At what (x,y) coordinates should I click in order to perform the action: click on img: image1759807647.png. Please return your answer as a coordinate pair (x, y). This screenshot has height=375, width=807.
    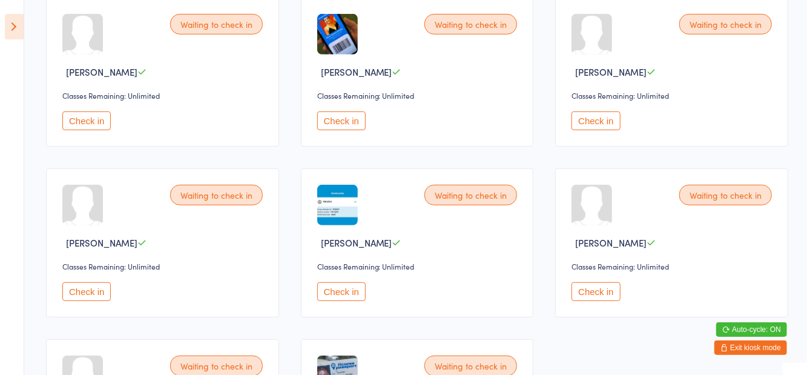
    Looking at the image, I should click on (337, 205).